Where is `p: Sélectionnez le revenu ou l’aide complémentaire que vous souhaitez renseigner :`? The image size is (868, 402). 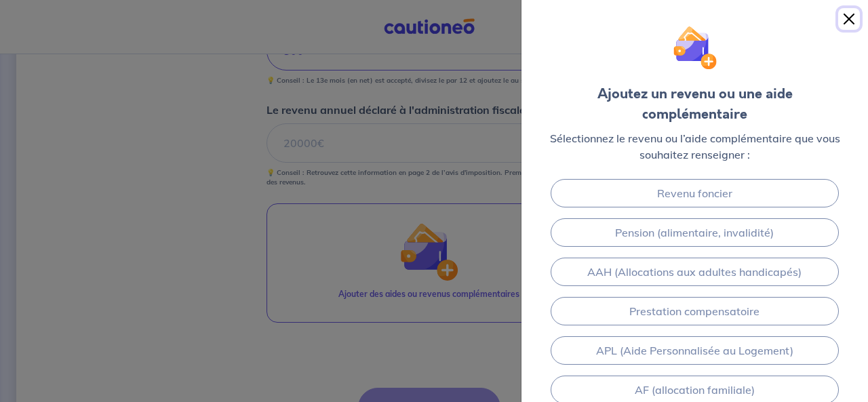 p: Sélectionnez le revenu ou l’aide complémentaire que vous souhaitez renseigner : is located at coordinates (694, 146).